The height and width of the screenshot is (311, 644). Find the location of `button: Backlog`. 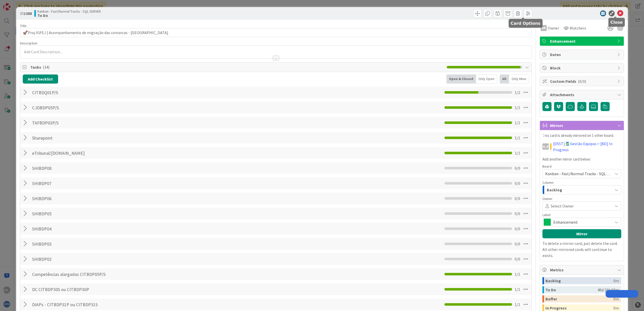

button: Backlog is located at coordinates (582, 190).